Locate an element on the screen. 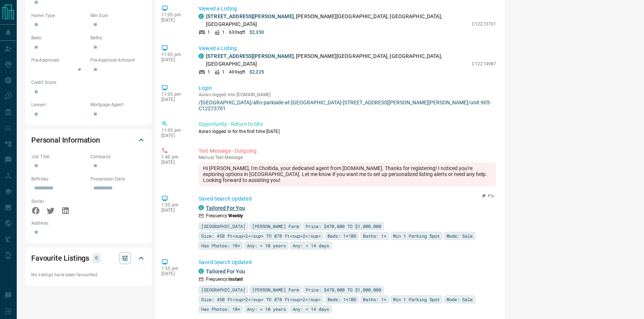 The image size is (644, 319). p: Possession Date: is located at coordinates (118, 179).